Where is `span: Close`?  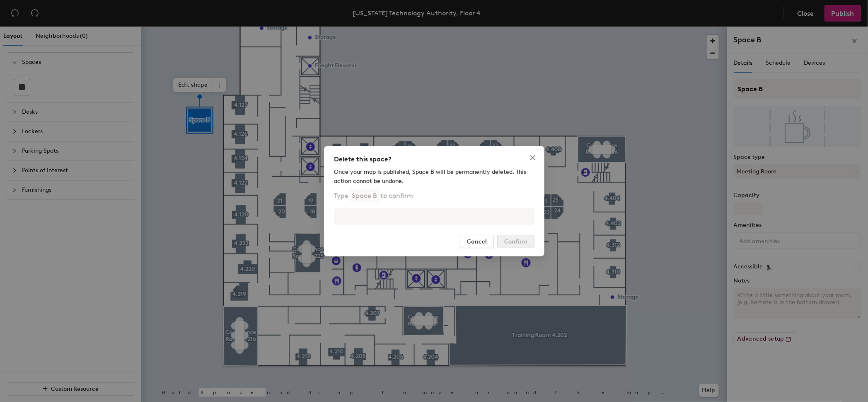 span: Close is located at coordinates (533, 157).